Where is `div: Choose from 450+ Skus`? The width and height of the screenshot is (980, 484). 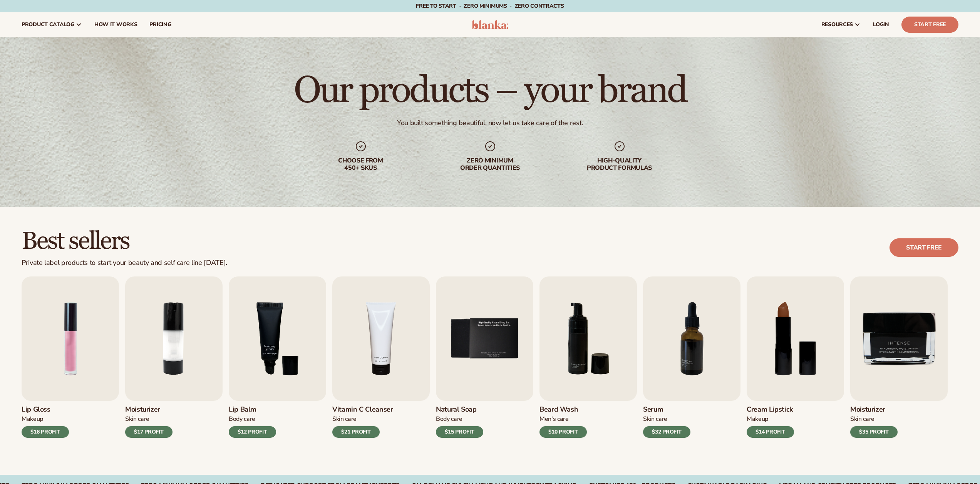
div: Choose from 450+ Skus is located at coordinates (361, 165).